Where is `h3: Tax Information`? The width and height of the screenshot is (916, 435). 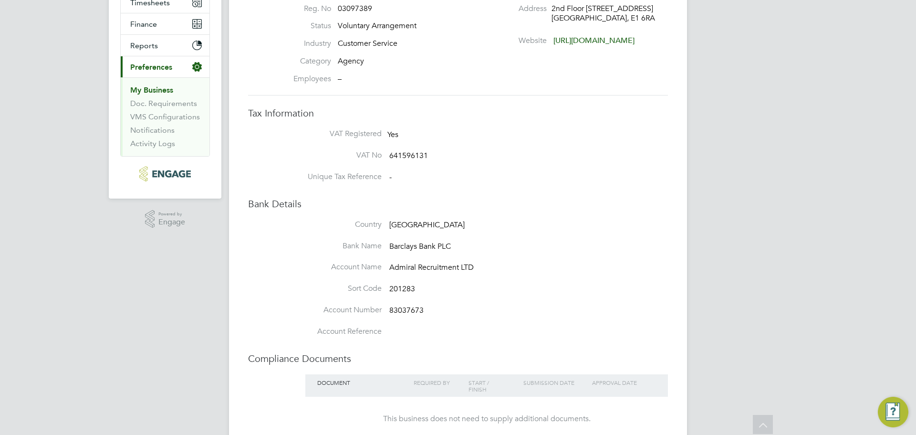 h3: Tax Information is located at coordinates (458, 113).